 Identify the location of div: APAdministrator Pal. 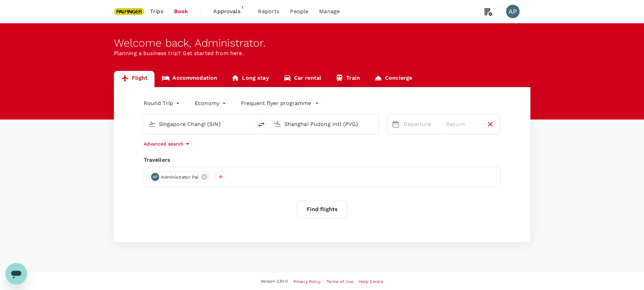
(180, 177).